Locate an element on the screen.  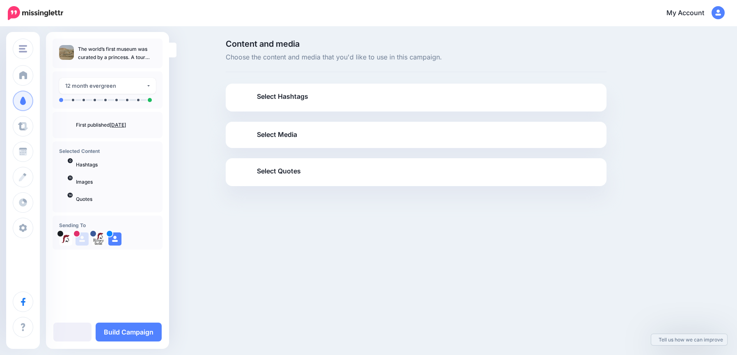
a: My Account is located at coordinates (691, 13).